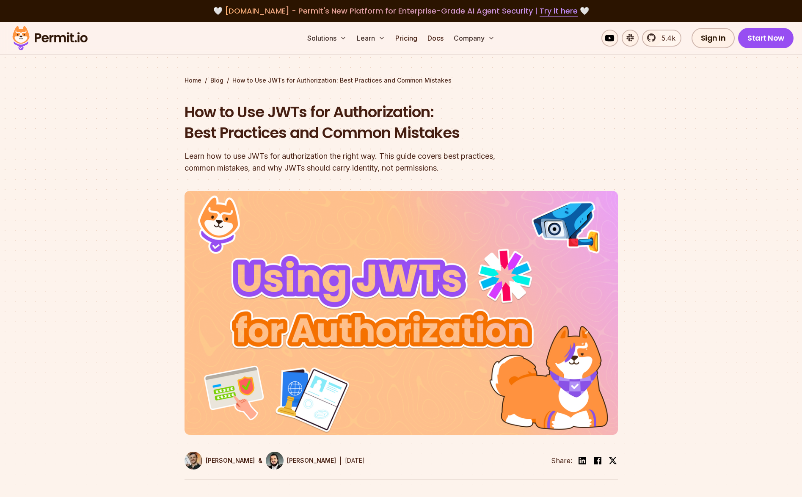  Describe the element at coordinates (583, 461) in the screenshot. I see `button: linkedin` at that location.